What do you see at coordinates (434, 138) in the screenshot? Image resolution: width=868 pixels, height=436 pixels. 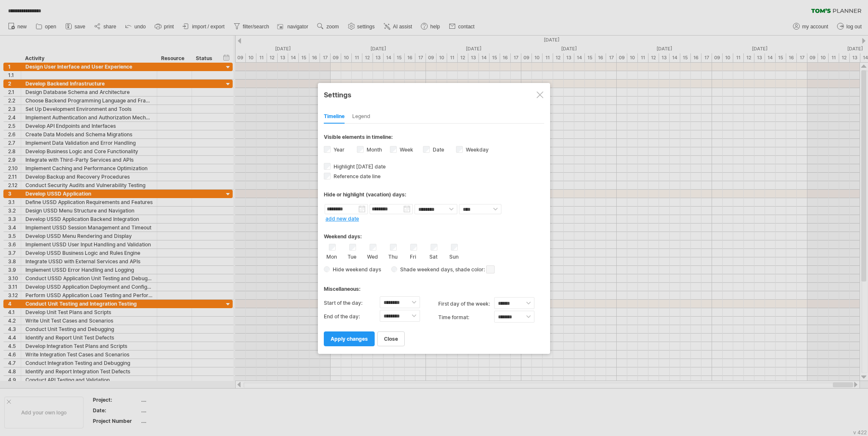 I see `div: Visible elements in timeline:` at bounding box center [434, 138].